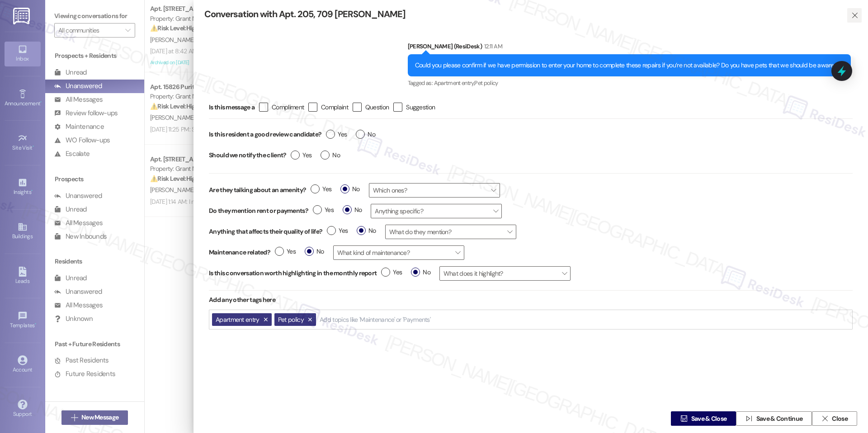 The height and width of the screenshot is (433, 868). Describe the element at coordinates (247, 155) in the screenshot. I see `label: Should we notify the client?` at that location.